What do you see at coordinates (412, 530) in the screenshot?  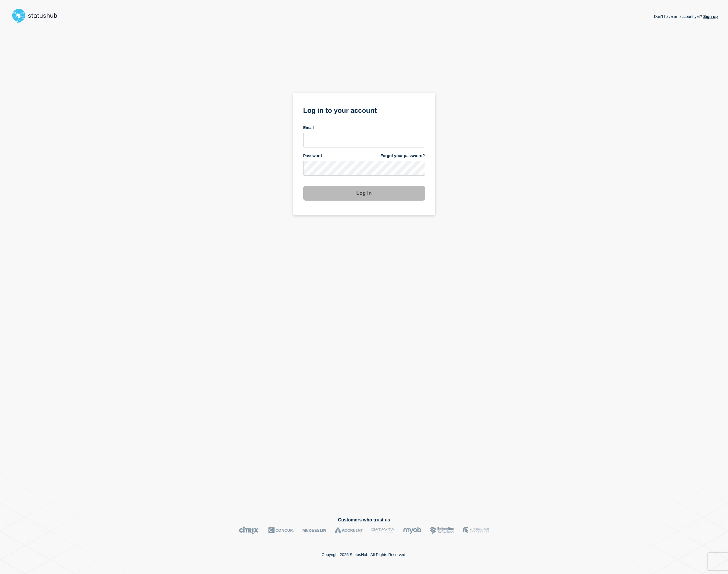 I see `img: myob logo` at bounding box center [412, 530].